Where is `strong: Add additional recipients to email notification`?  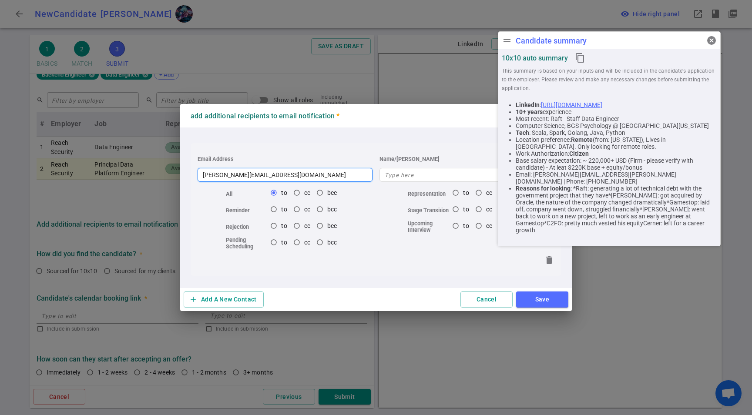
strong: Add additional recipients to email notification is located at coordinates (265, 116).